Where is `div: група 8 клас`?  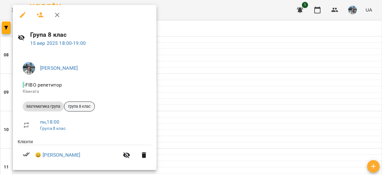 div: група 8 клас is located at coordinates (79, 106).